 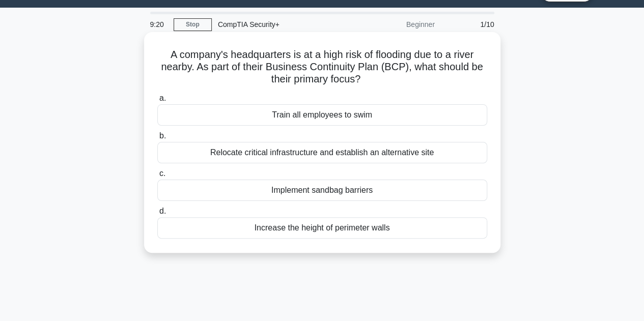 What do you see at coordinates (282, 25) in the screenshot?
I see `div: CompTIA Security+` at bounding box center [282, 25].